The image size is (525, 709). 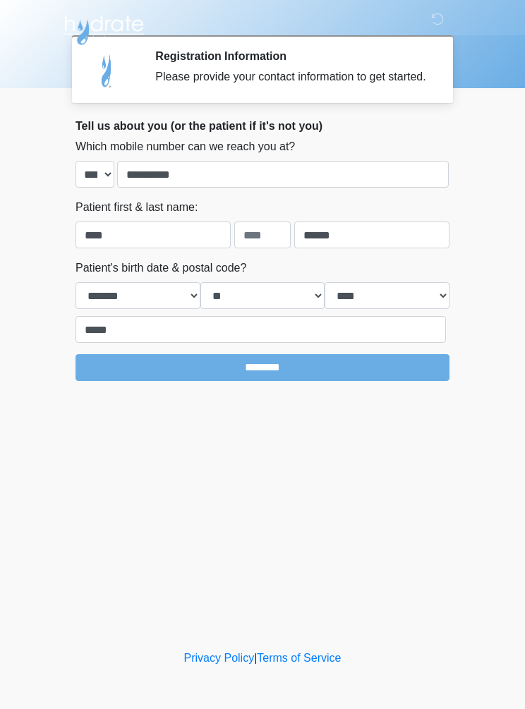 What do you see at coordinates (161, 268) in the screenshot?
I see `label: Patient's birth date & postal code?` at bounding box center [161, 268].